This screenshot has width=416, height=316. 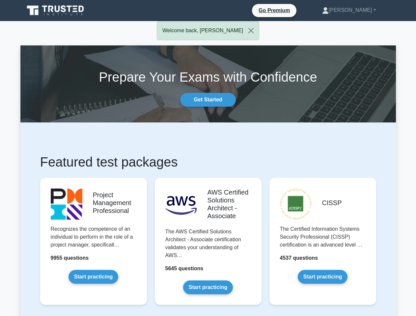 What do you see at coordinates (251, 31) in the screenshot?
I see `button: Close` at bounding box center [251, 31].